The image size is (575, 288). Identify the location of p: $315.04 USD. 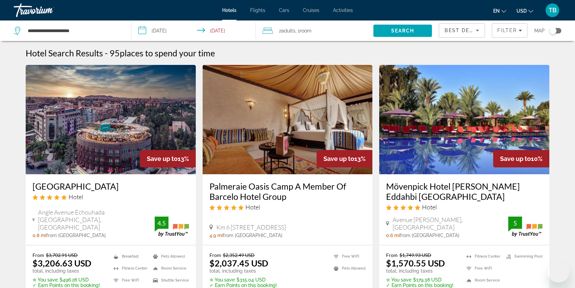
(243, 280).